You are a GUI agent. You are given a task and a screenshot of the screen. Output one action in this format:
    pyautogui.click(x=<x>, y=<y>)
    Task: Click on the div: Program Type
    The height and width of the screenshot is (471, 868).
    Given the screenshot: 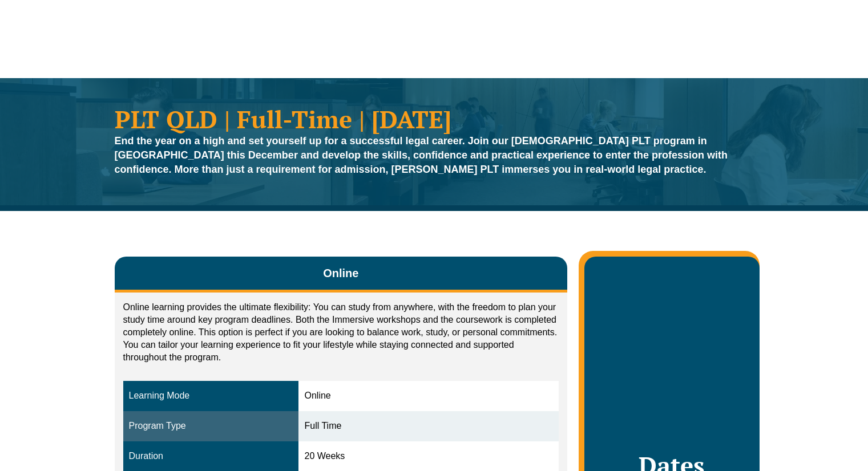 What is the action you would take?
    pyautogui.click(x=211, y=426)
    